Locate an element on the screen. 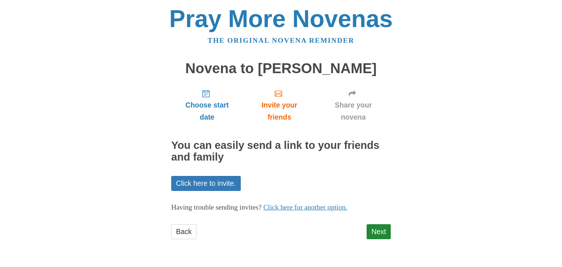 The image size is (562, 267). span: Share your novena is located at coordinates (353, 111).